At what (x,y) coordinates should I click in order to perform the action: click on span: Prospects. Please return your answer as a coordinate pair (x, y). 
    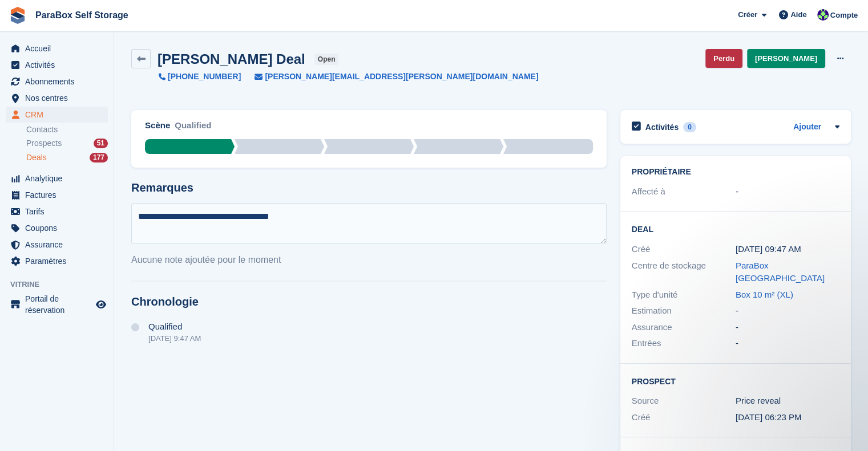
    Looking at the image, I should click on (44, 143).